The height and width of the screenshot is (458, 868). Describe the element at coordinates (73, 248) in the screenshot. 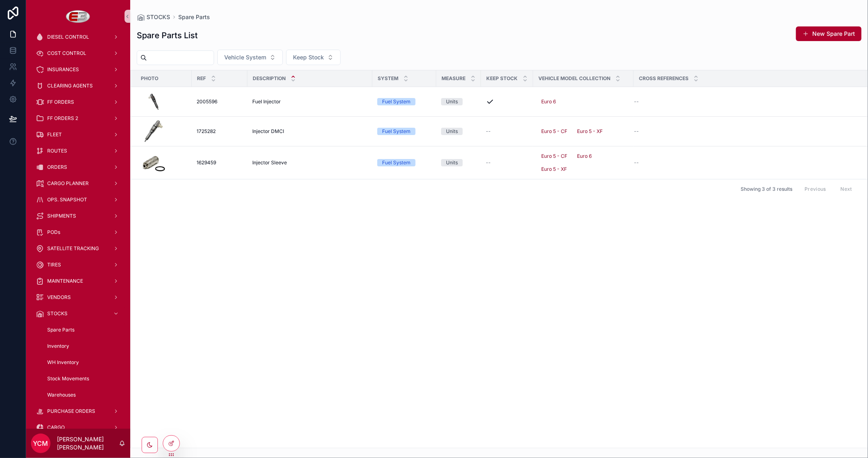

I see `span: SATELLITE TRACKING` at that location.